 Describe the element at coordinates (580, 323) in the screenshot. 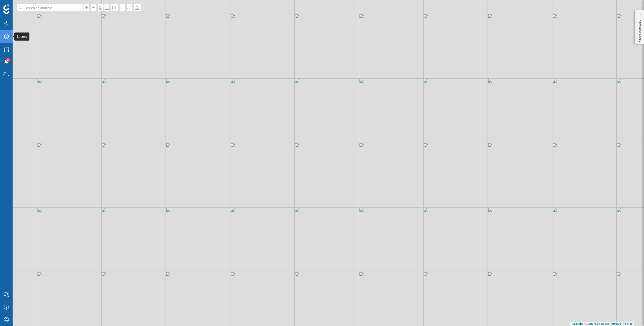

I see `a: Mapbox` at that location.